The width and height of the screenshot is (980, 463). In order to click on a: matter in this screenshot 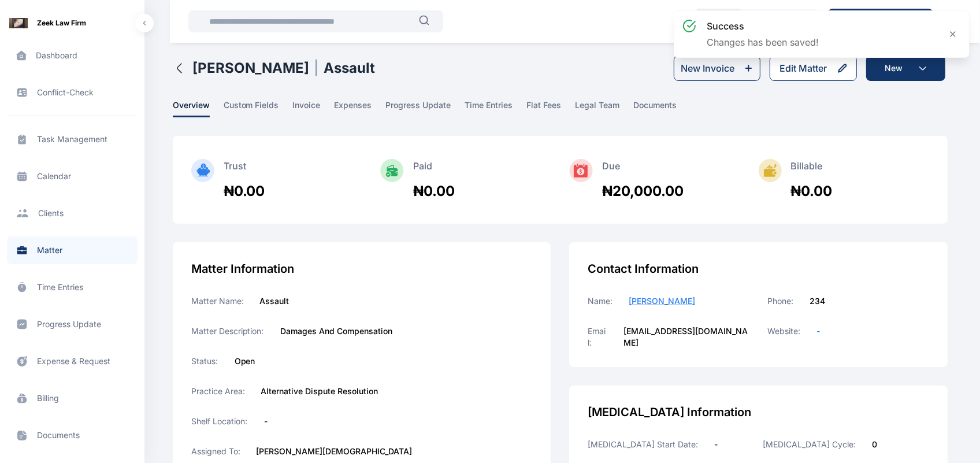, I will do `click(72, 250)`.